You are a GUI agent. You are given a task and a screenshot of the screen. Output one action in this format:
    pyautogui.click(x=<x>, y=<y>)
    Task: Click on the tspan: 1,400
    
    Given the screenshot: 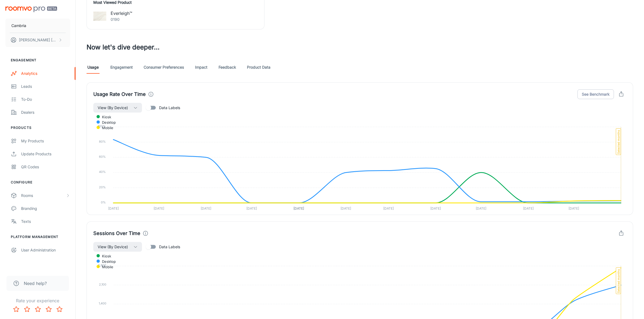 What is the action you would take?
    pyautogui.click(x=102, y=304)
    